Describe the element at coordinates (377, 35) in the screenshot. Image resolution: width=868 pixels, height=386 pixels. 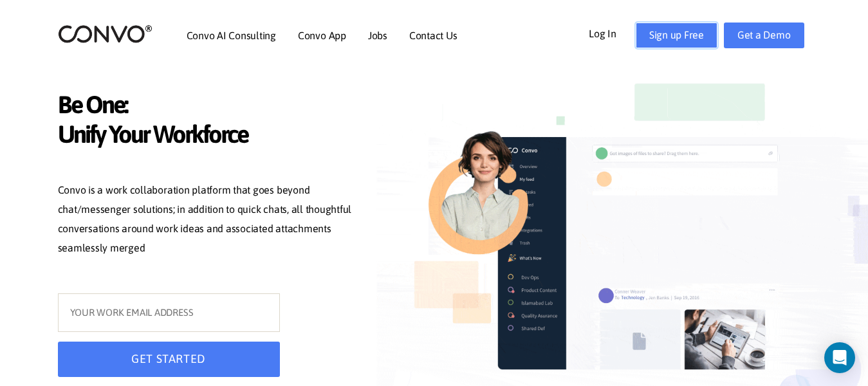
I see `a: Jobs` at that location.